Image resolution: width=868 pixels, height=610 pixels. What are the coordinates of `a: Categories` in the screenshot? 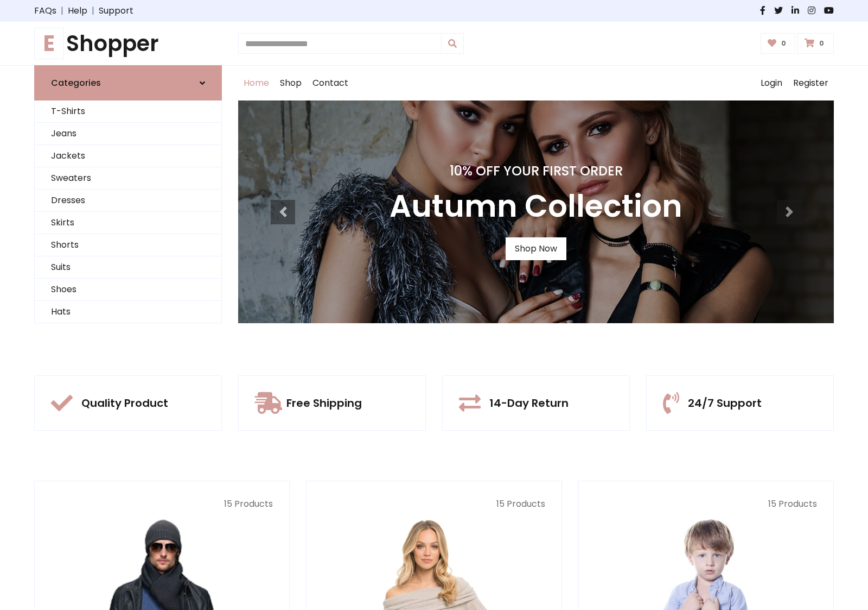 It's located at (128, 82).